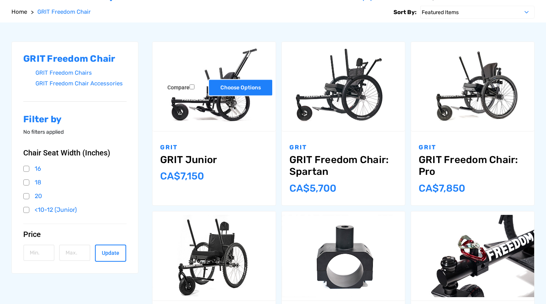 The image size is (546, 304). I want to click on label: Sort By:, so click(405, 12).